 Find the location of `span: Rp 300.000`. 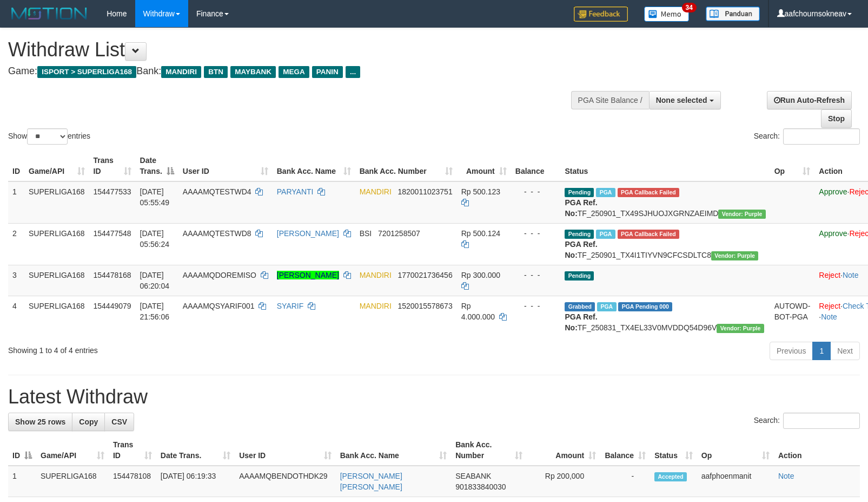

span: Rp 300.000 is located at coordinates (481, 275).